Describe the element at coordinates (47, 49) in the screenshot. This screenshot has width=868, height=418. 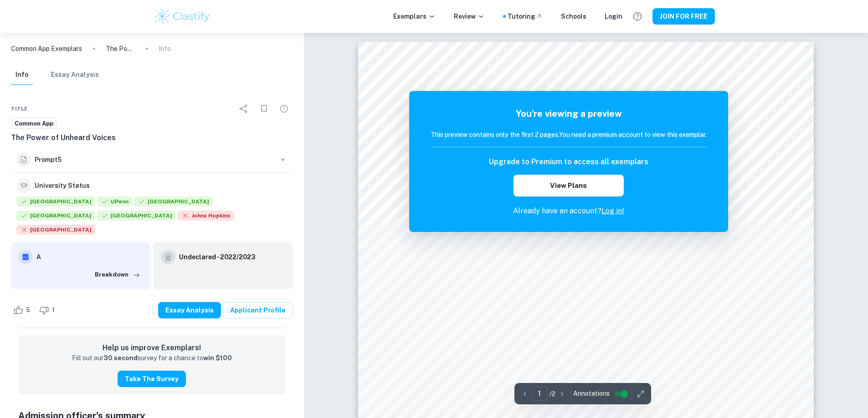
I see `p: Common App Exemplars` at that location.